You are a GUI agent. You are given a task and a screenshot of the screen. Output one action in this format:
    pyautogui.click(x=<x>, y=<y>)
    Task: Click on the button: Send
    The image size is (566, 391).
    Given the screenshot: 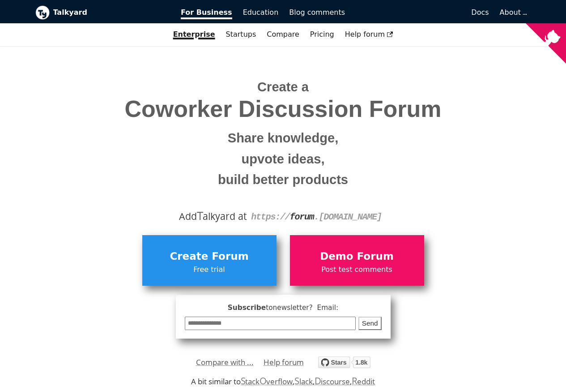 What is the action you would take?
    pyautogui.click(x=370, y=323)
    